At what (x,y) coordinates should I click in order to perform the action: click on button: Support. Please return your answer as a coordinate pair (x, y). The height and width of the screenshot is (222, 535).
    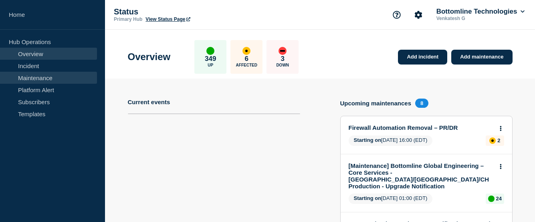
    Looking at the image, I should click on (396, 15).